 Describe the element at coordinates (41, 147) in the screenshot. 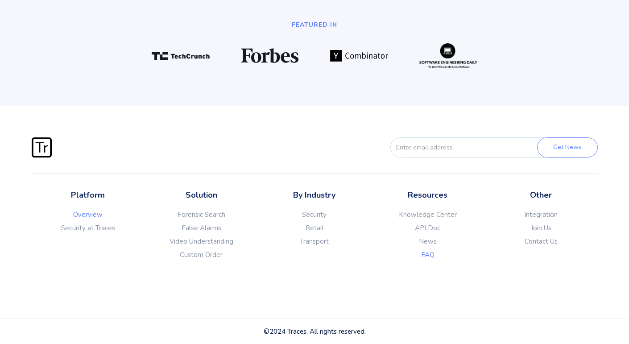

I see `img: Traces Logo` at that location.